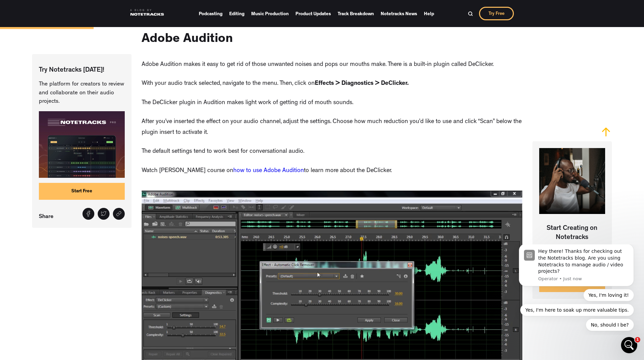 The width and height of the screenshot is (644, 360). What do you see at coordinates (81, 191) in the screenshot?
I see `a: Start Free` at bounding box center [81, 191].